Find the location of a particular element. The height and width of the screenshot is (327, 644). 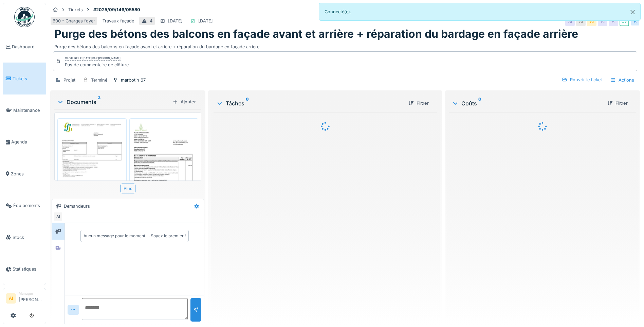

div: Tickets is located at coordinates (75, 10).